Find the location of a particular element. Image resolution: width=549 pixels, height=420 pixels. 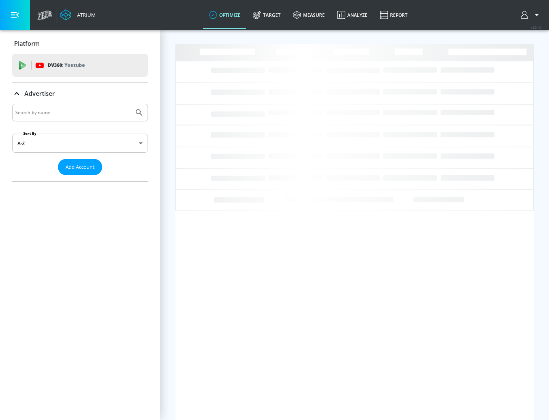

div: Platform is located at coordinates (80, 43).